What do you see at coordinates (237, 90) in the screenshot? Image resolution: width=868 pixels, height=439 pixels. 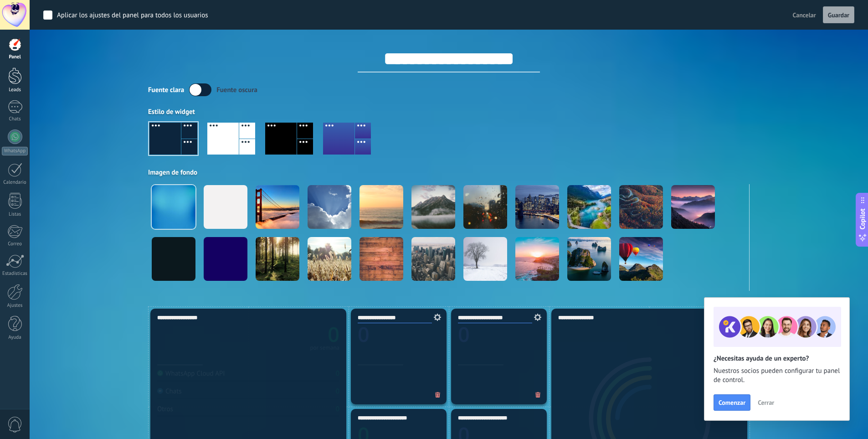 I see `div: Fuente oscura` at bounding box center [237, 90].